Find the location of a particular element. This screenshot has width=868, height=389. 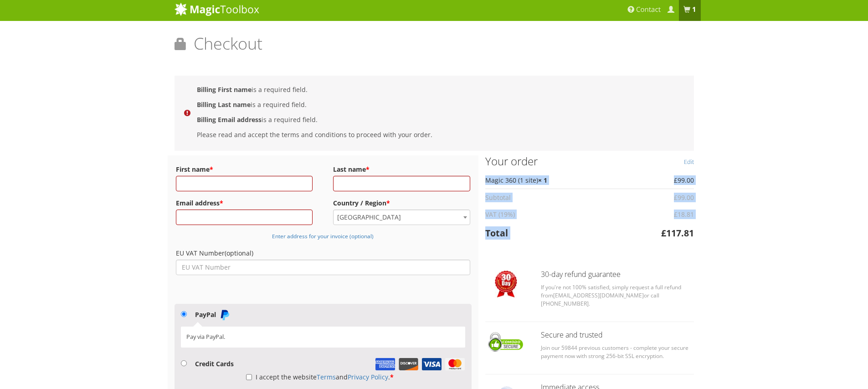

h1: Checkout is located at coordinates (434, 47).